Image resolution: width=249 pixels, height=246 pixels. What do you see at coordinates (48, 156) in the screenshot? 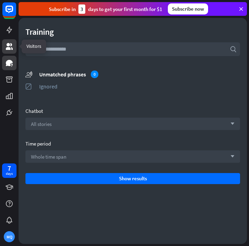
I see `span: Whole time span` at bounding box center [48, 156].